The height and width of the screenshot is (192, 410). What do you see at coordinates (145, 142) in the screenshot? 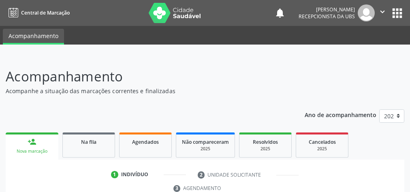
I see `span: Agendados` at bounding box center [145, 142].